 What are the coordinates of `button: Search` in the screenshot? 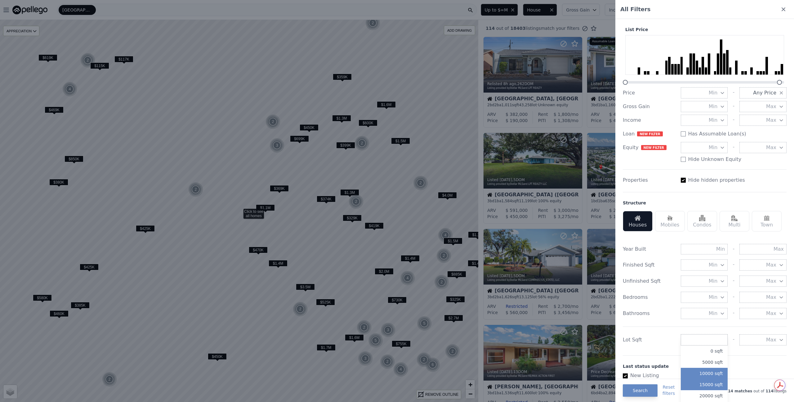 It's located at (640, 390).